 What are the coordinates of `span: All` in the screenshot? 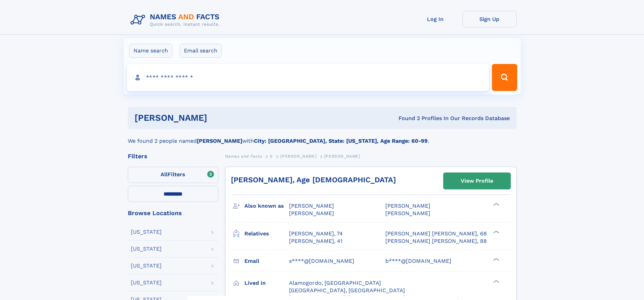 It's located at (164, 174).